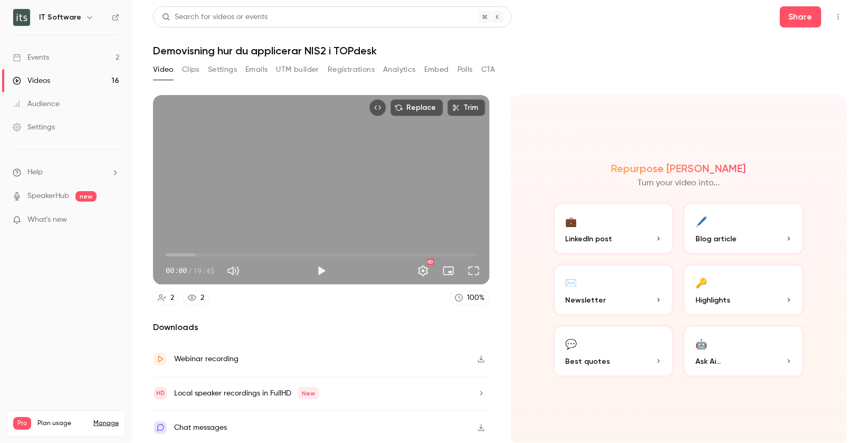 The height and width of the screenshot is (443, 868). What do you see at coordinates (466, 107) in the screenshot?
I see `button: Trim` at bounding box center [466, 107].